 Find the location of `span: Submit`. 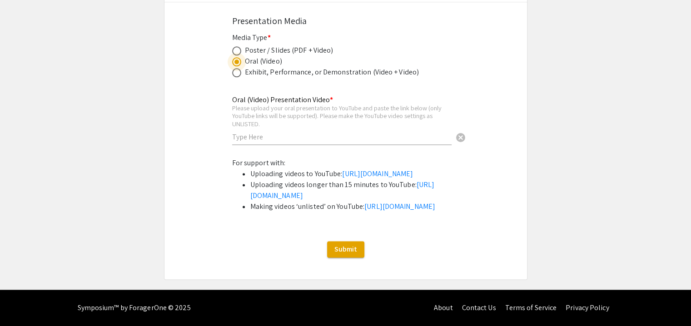

span: Submit is located at coordinates (346, 249).